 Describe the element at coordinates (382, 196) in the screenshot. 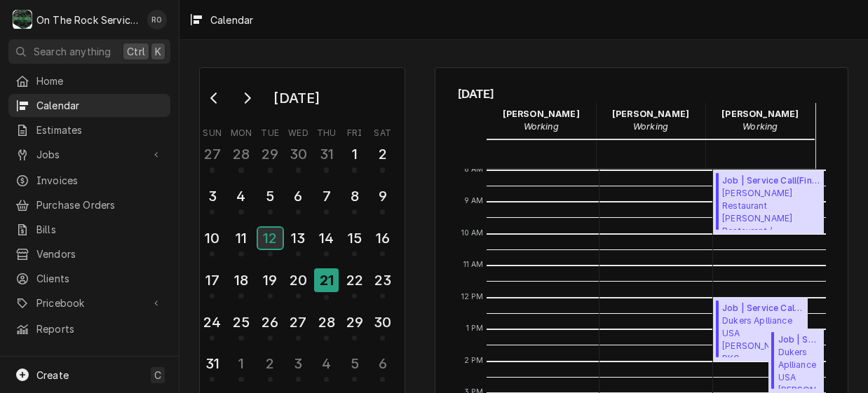

I see `div: 9` at that location.